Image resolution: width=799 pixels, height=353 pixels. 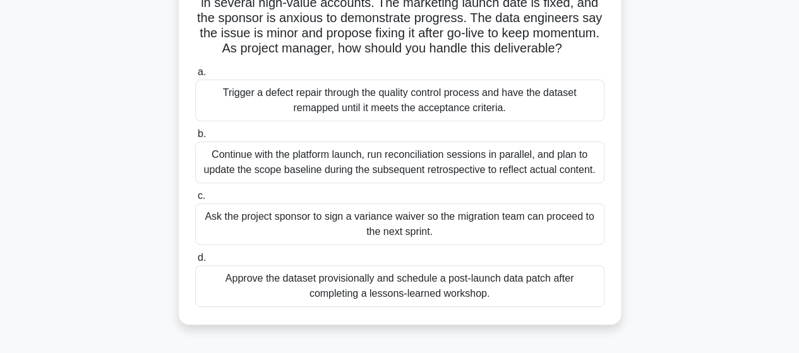 What do you see at coordinates (400, 224) in the screenshot?
I see `div: Ask the project sponsor to sign a variance waiver so the migration team can proceed to the next s...` at bounding box center [400, 224].